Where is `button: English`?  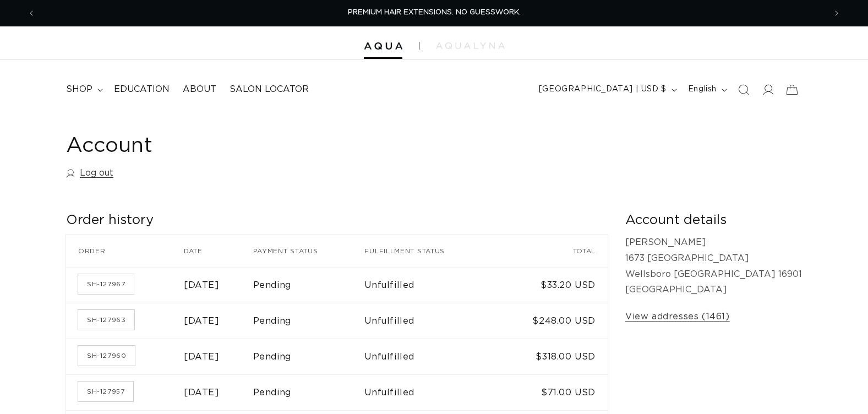
button: English is located at coordinates (706, 90).